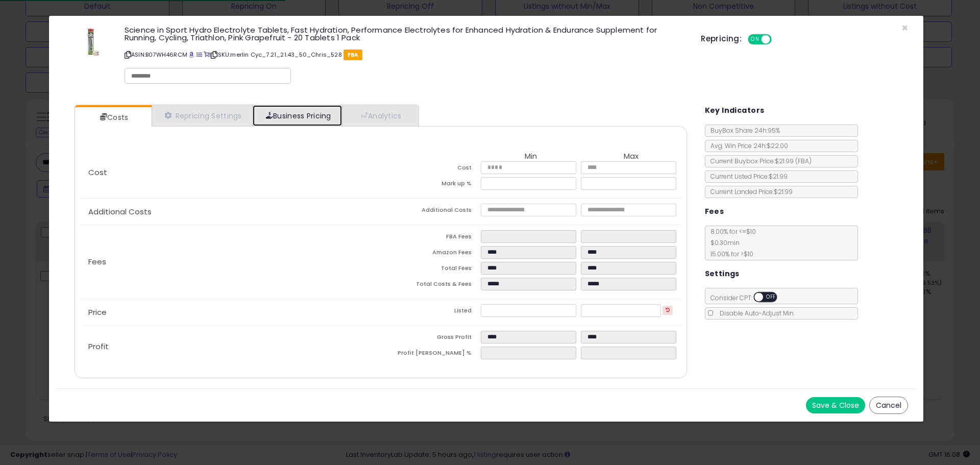 The width and height of the screenshot is (980, 465). I want to click on td: FBA Fees, so click(431, 238).